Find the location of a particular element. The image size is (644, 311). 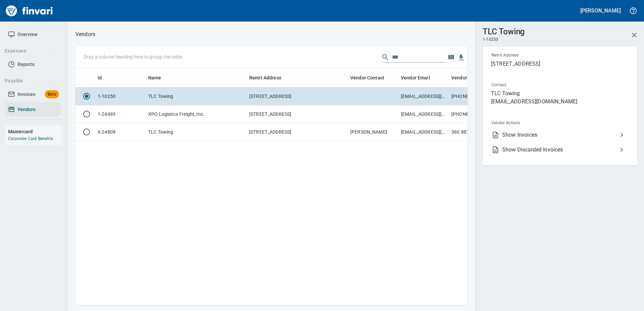

span: 1-10250 is located at coordinates (490, 40).